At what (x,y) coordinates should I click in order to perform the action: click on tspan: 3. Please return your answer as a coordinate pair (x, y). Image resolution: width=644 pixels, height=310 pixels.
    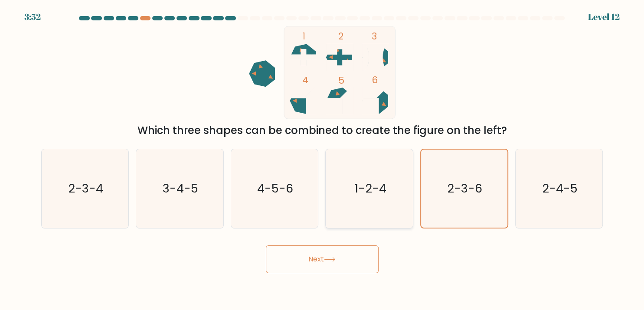
    Looking at the image, I should click on (375, 36).